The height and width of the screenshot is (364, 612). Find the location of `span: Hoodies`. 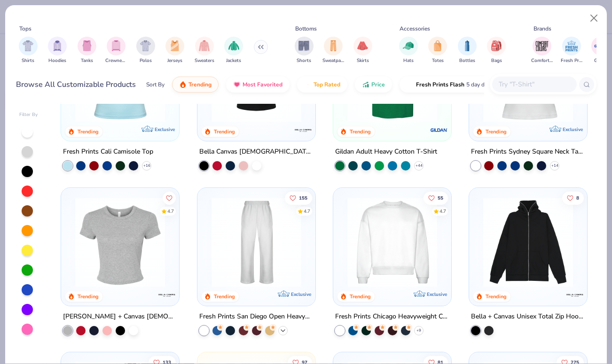

span: Hoodies is located at coordinates (57, 61).